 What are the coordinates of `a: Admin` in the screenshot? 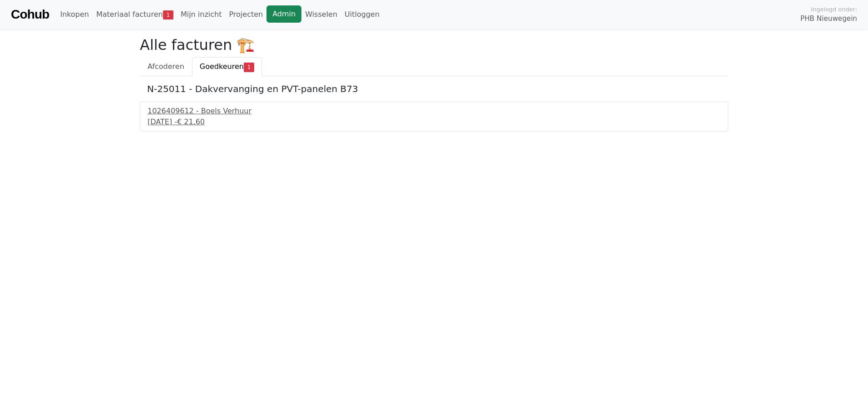 It's located at (284, 14).